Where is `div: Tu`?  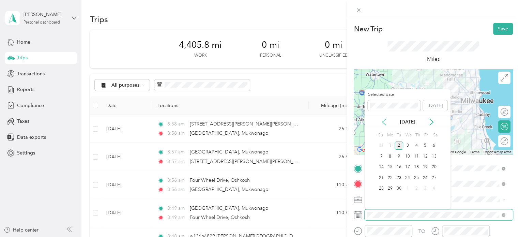 div: Tu is located at coordinates (398, 135).